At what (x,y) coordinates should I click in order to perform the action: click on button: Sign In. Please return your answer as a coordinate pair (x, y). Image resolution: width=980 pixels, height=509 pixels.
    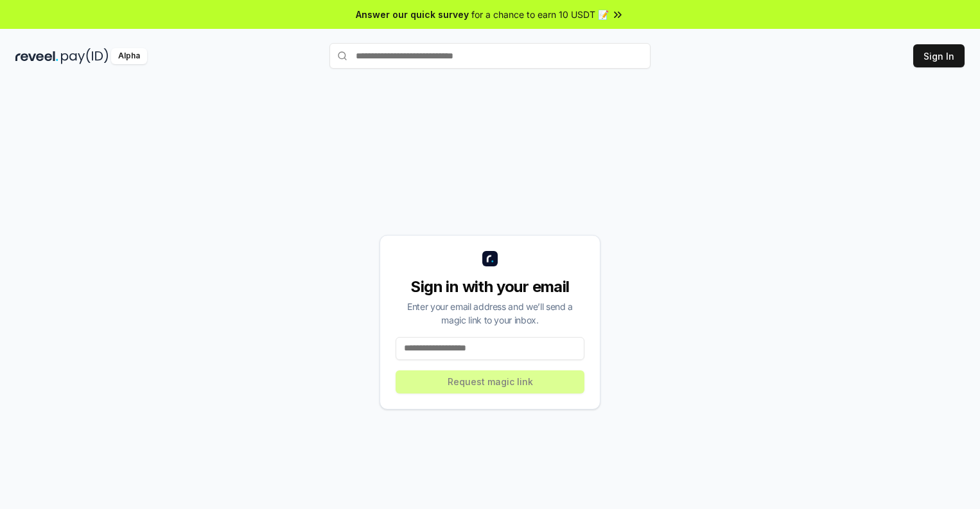
    Looking at the image, I should click on (938, 56).